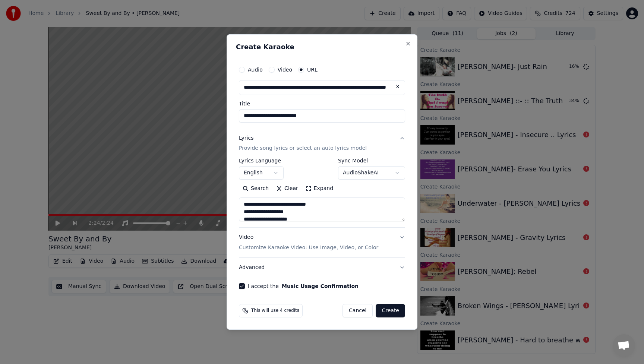 The width and height of the screenshot is (644, 364). What do you see at coordinates (322, 243) in the screenshot?
I see `button: VideoCustomize Karaoke Video: Use Image, Video, or Color` at bounding box center [322, 243].